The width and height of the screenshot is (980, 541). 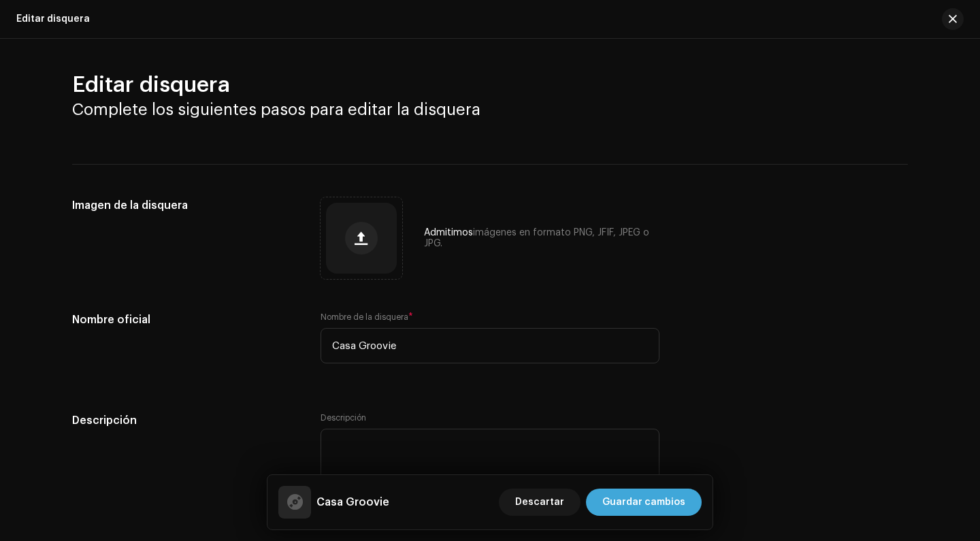 What do you see at coordinates (542, 238) in the screenshot?
I see `div: Admitimos` at bounding box center [542, 238].